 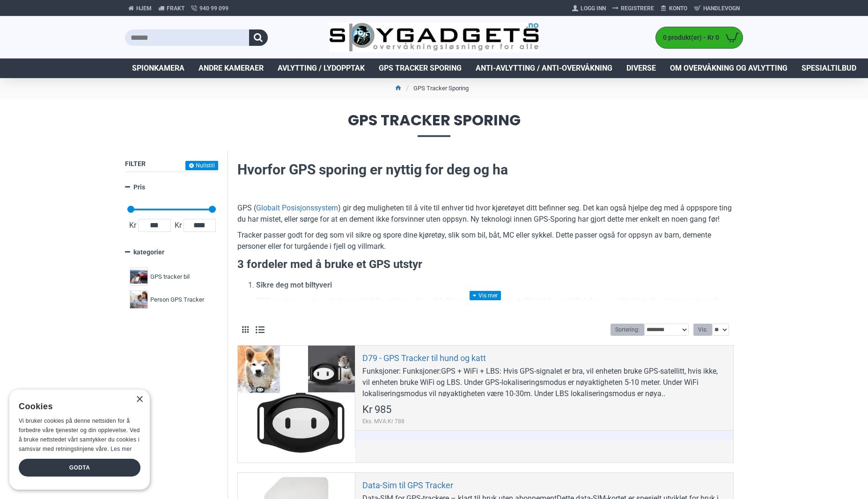 What do you see at coordinates (485, 214) in the screenshot?
I see `p: GPS ( ) gir deg muligheten til å vite til enhver tid hvor kjøretøyet ditt befinner seg. Det kan o...` at bounding box center [485, 214].